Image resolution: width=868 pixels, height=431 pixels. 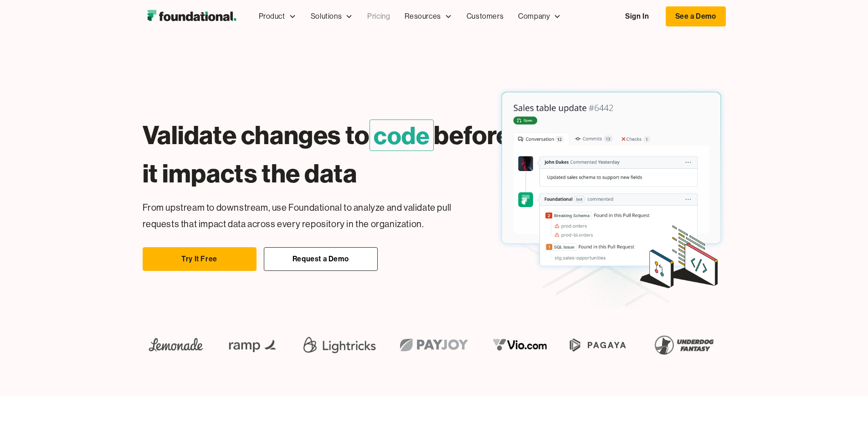 I want to click on a: Request a Demo, so click(x=321, y=259).